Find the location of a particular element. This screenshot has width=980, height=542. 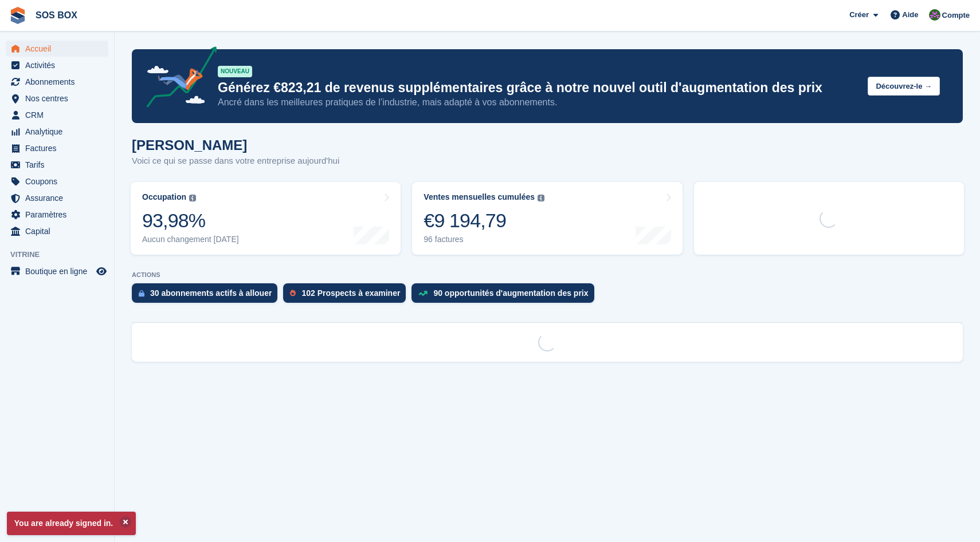

div: 30 abonnements actifs à allouer is located at coordinates (211, 293).